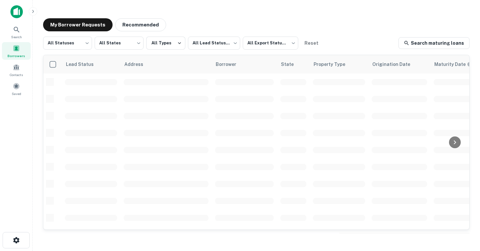 The height and width of the screenshot is (251, 480). Describe the element at coordinates (84, 64) in the screenshot. I see `span: Lead Status` at that location.